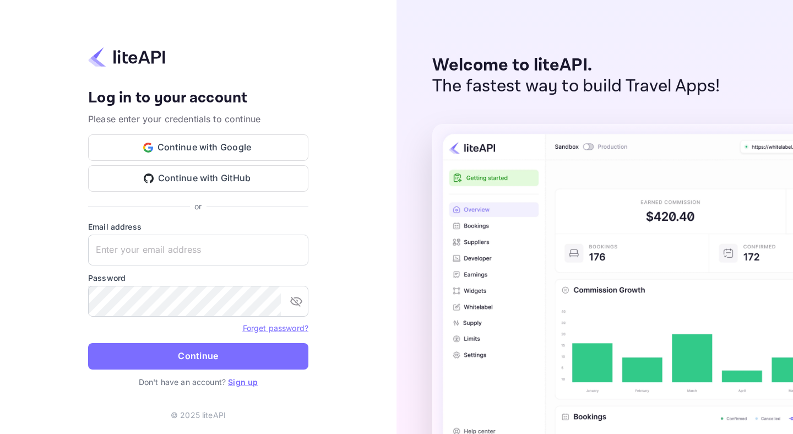 The height and width of the screenshot is (434, 793). Describe the element at coordinates (243, 382) in the screenshot. I see `a: Sign up` at that location.